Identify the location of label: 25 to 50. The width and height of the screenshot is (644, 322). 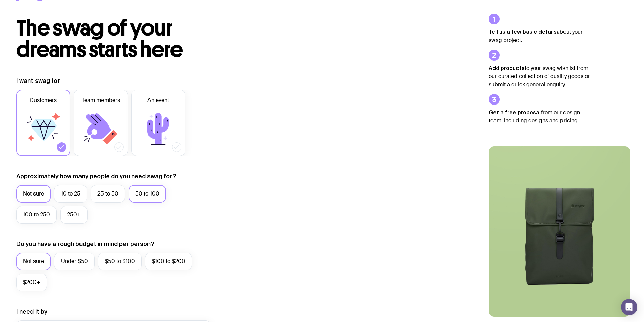
(108, 194).